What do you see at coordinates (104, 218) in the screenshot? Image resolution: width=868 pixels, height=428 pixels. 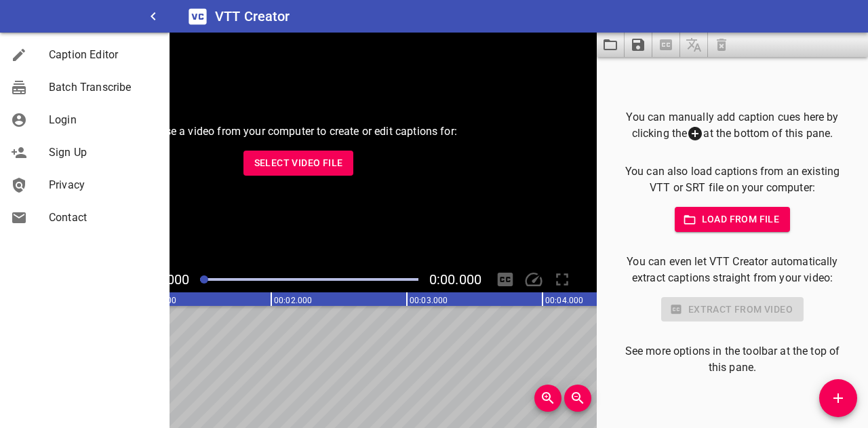 I see `span: Contact` at bounding box center [104, 218].